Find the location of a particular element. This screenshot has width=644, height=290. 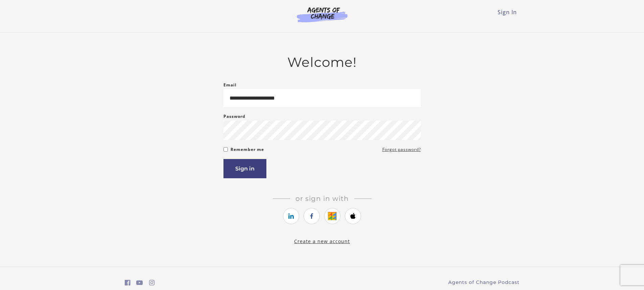

label: Remember me is located at coordinates (247, 150).